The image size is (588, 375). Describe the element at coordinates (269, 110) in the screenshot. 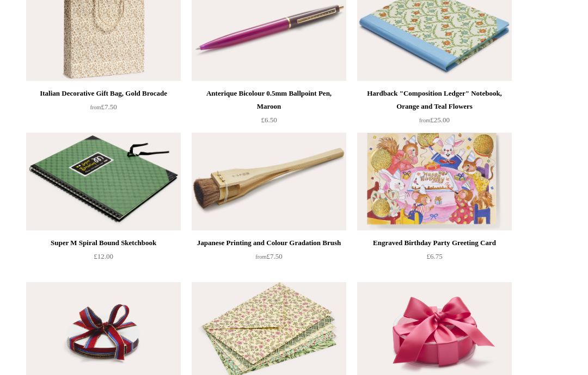

I see `a: Anterique Bicolour 0.5mm Ballpoint Pen, Maroon £6.50` at that location.